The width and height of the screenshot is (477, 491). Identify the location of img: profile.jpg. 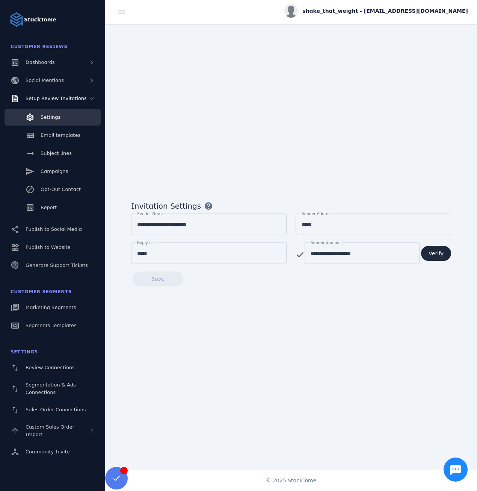
(291, 11).